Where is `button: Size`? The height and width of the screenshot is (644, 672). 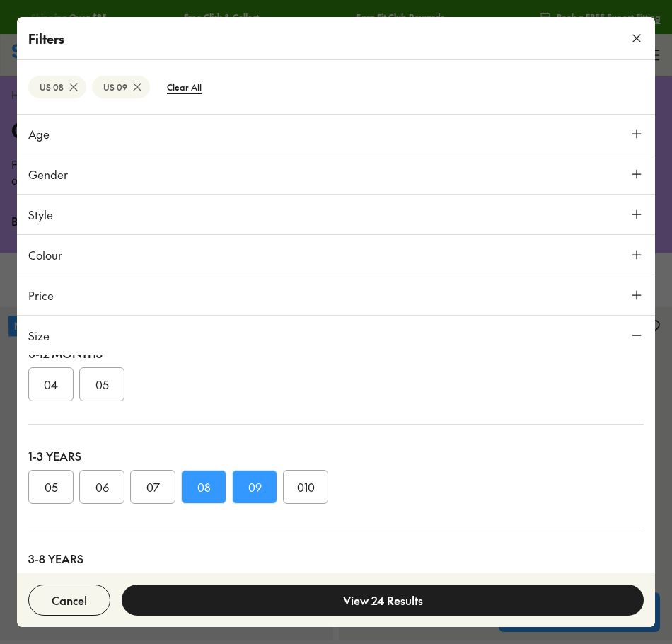
button: Size is located at coordinates (336, 336).